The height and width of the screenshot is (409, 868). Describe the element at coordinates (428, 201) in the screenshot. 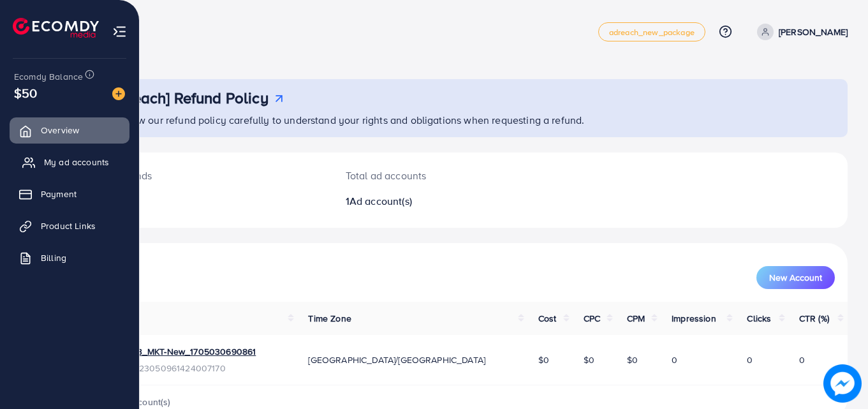

I see `h2: 1` at that location.